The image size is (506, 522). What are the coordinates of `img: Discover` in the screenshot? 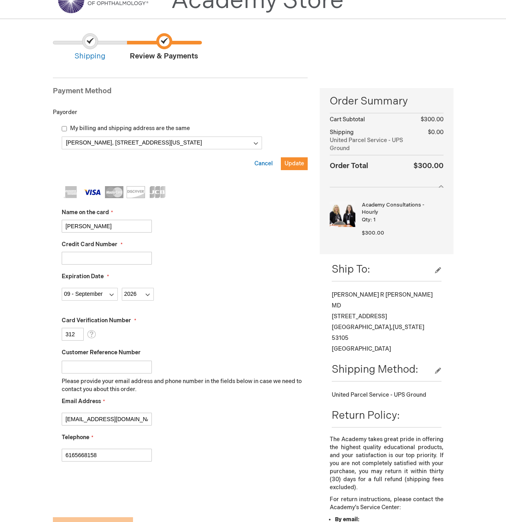 It's located at (136, 192).